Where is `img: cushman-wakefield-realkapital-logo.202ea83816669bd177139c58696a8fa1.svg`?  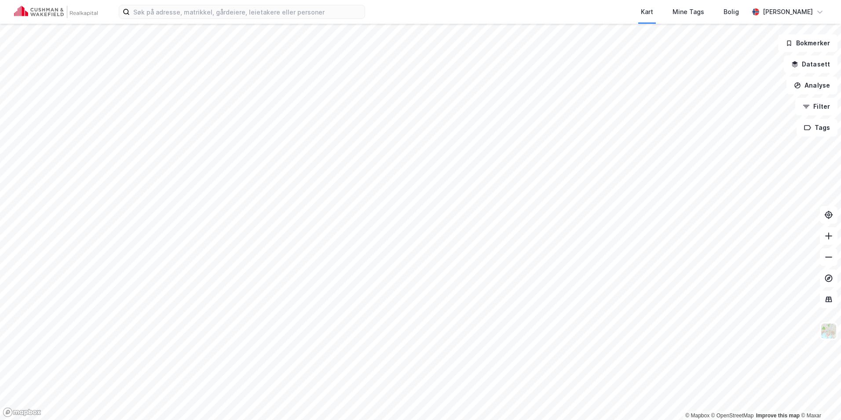 img: cushman-wakefield-realkapital-logo.202ea83816669bd177139c58696a8fa1.svg is located at coordinates (56, 12).